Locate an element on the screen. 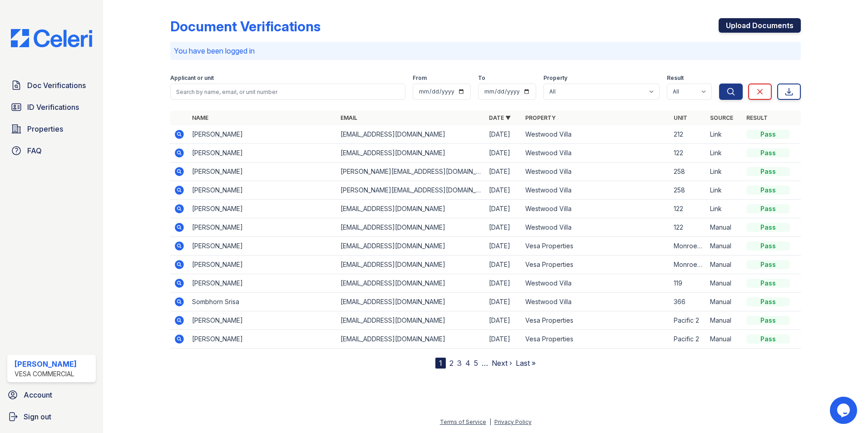  a: 2 is located at coordinates (451, 363).